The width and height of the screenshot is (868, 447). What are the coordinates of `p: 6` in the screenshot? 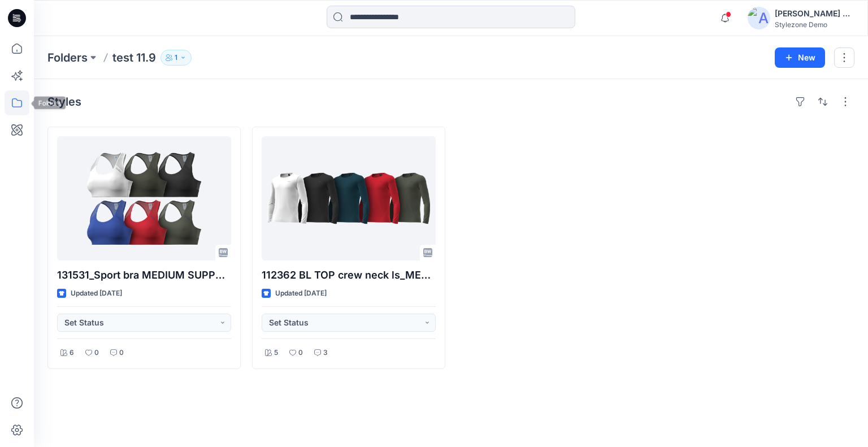 It's located at (72, 353).